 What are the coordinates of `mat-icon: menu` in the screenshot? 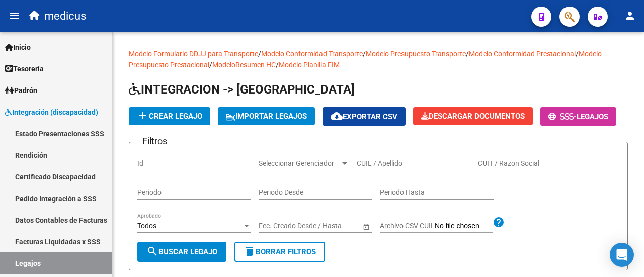 It's located at (14, 15).